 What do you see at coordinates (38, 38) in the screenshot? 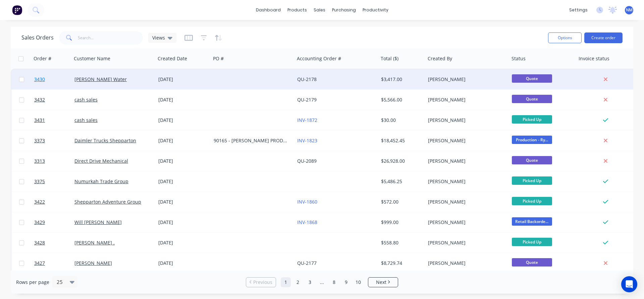
I see `h1: Sales Orders` at bounding box center [38, 38].